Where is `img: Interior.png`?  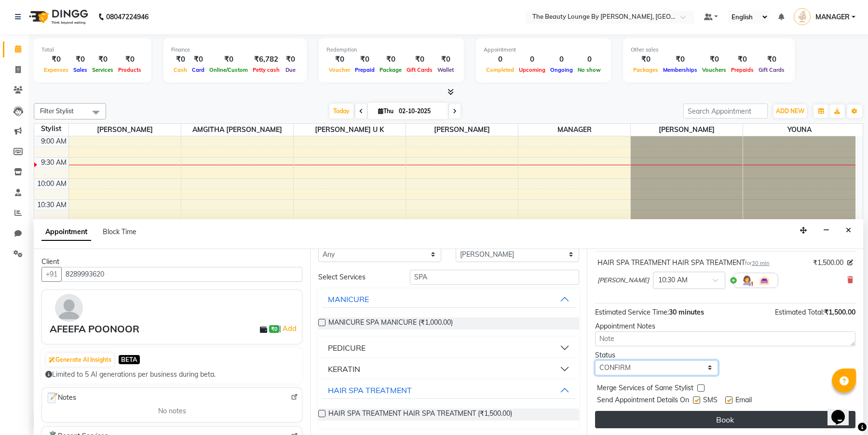 img: Interior.png is located at coordinates (764, 281).